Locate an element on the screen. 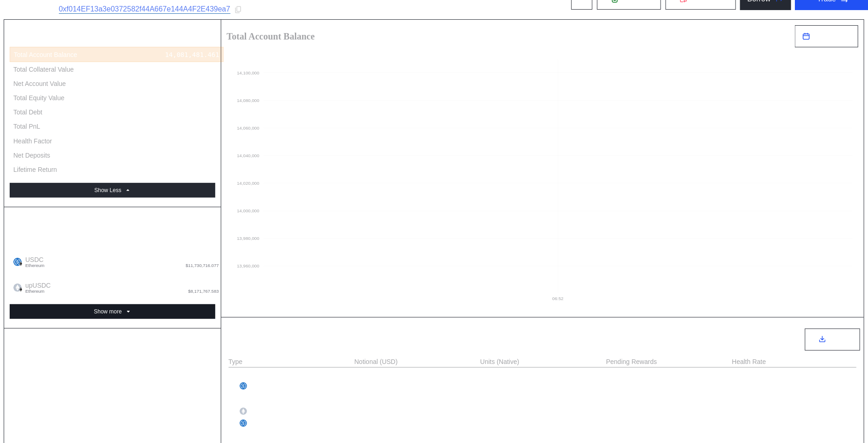 Image resolution: width=868 pixels, height=443 pixels. div: Total Collateral Value is located at coordinates (43, 69).